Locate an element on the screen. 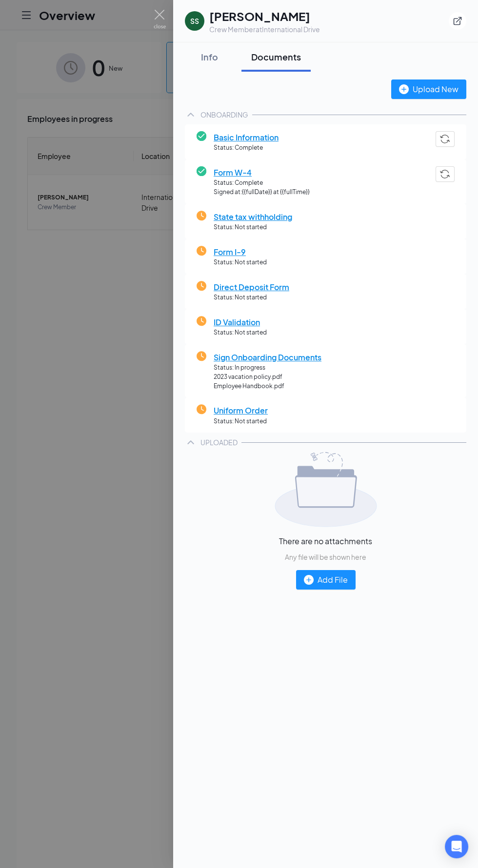 The image size is (478, 868). div: Upload New is located at coordinates (428, 89).